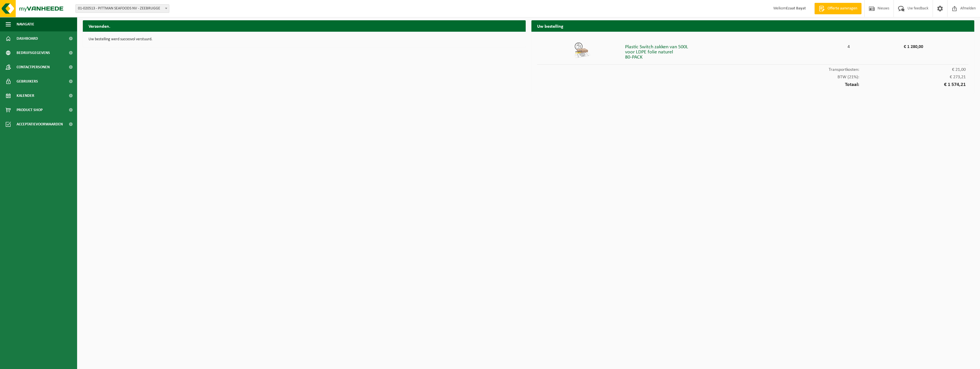 The height and width of the screenshot is (369, 980). I want to click on div: Plastic Switch zakken van 500L voor LDPE folie naturel 80-PACK, so click(732, 51).